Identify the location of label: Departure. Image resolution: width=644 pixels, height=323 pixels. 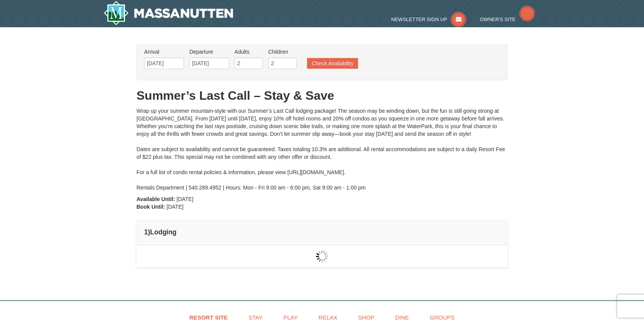
(210, 52).